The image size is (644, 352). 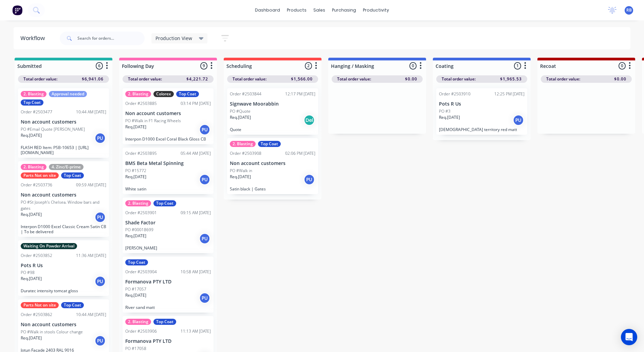 I want to click on span: $1,566.00, so click(x=302, y=79).